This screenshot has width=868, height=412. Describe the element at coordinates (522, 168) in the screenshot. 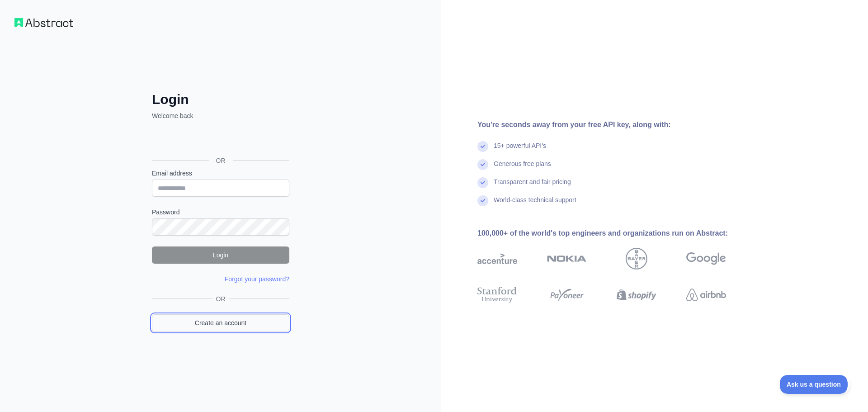

I see `div: Generous free plans` at that location.